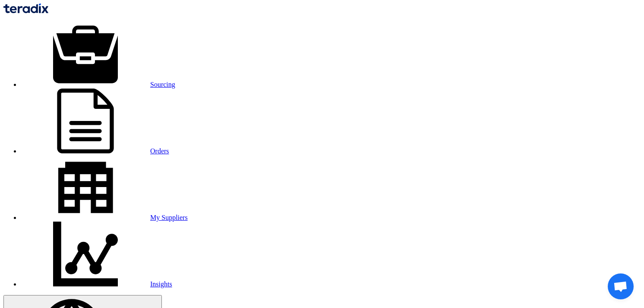 Image resolution: width=644 pixels, height=308 pixels. What do you see at coordinates (95, 151) in the screenshot?
I see `a: Orders` at bounding box center [95, 151].